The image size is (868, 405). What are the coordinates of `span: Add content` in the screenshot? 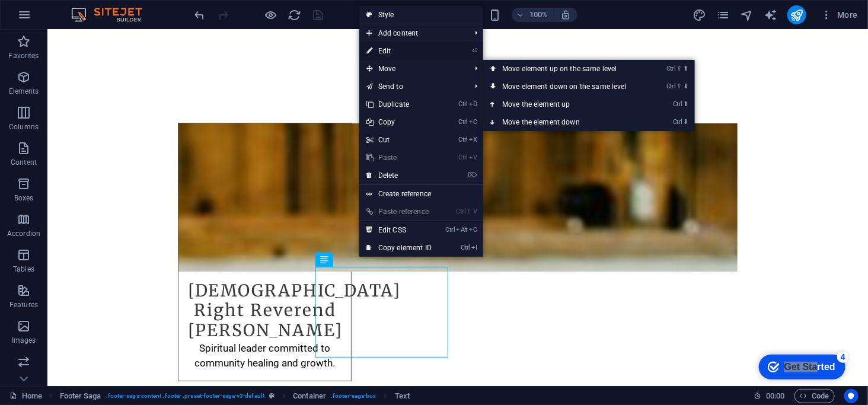 It's located at (412, 33).